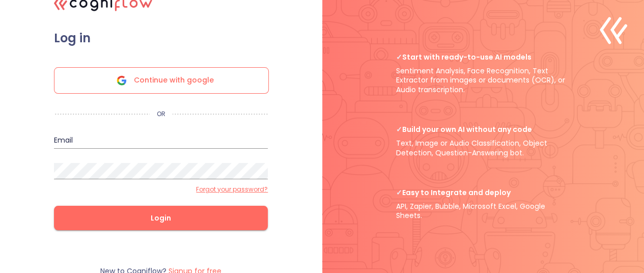  I want to click on p: API, Zapier, Bubble, Microsoft Excel, Google Sheets., so click(483, 204).